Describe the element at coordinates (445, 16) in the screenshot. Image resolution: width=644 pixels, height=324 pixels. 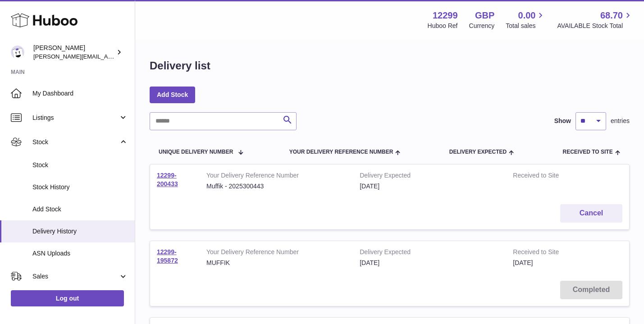
I see `strong: 12299` at that location.